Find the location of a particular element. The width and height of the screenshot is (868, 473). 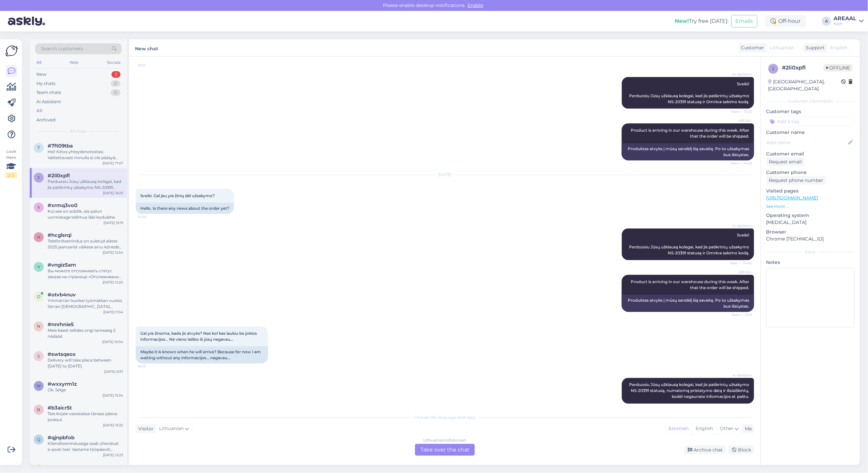

p: Notes is located at coordinates (811, 263).